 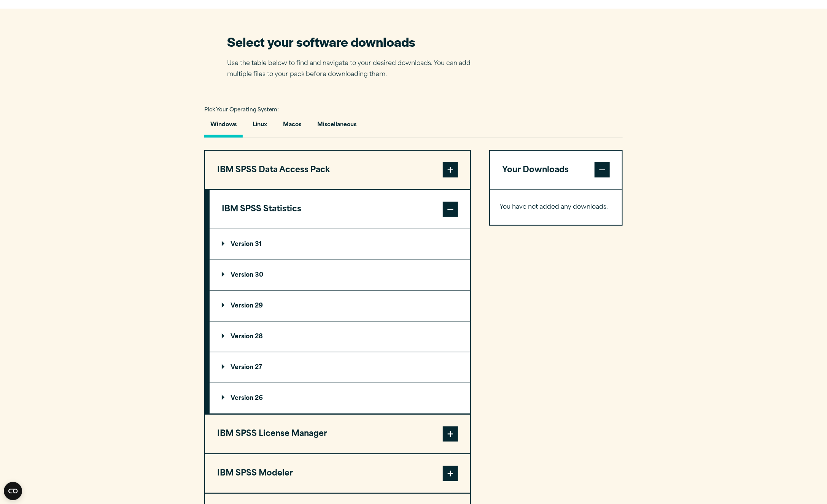 What do you see at coordinates (556, 170) in the screenshot?
I see `button: Your Downloads` at bounding box center [556, 170].